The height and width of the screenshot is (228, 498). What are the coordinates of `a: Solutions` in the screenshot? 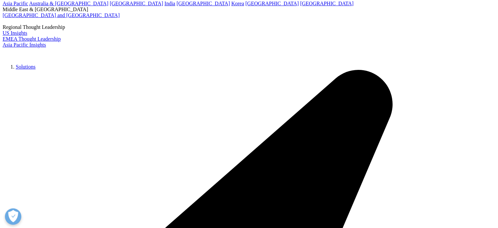 It's located at (26, 66).